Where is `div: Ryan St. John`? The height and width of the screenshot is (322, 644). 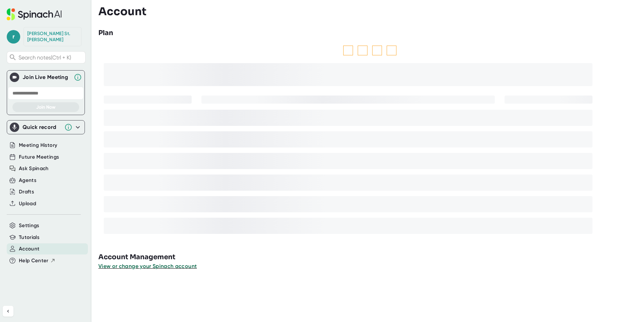
div: Ryan St. John is located at coordinates (53, 36).